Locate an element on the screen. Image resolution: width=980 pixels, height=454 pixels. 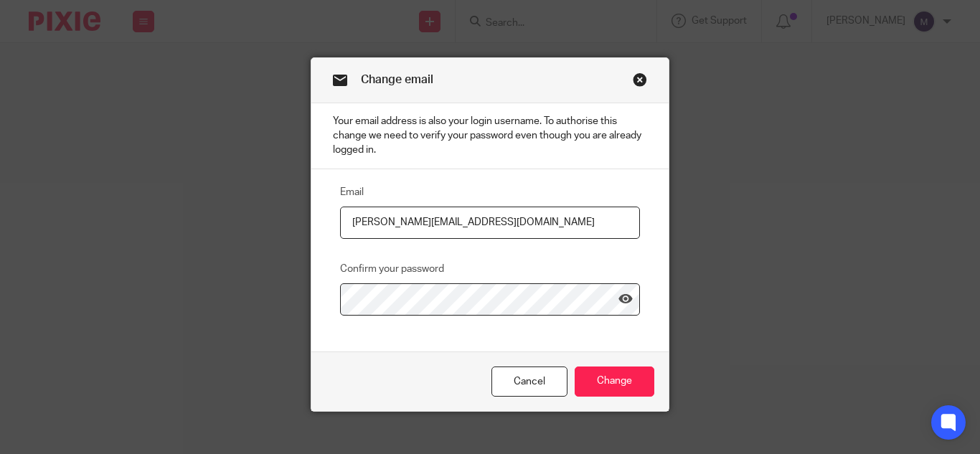
label: Confirm your password is located at coordinates (392, 269).